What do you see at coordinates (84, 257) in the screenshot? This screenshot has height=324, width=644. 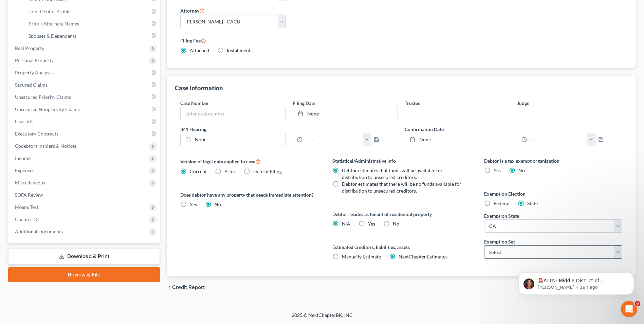 I see `a: Download & Print` at bounding box center [84, 257].